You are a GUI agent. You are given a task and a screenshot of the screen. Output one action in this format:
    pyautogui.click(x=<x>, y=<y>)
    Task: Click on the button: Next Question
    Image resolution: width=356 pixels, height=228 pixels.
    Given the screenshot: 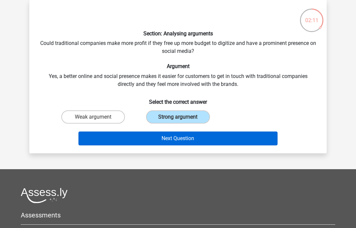 What is the action you would take?
    pyautogui.click(x=178, y=138)
    